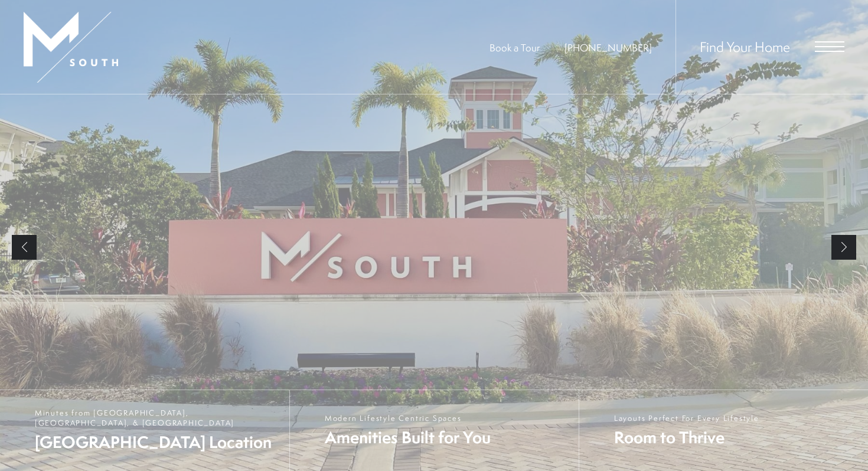 This screenshot has width=868, height=471. I want to click on a: Next, so click(844, 248).